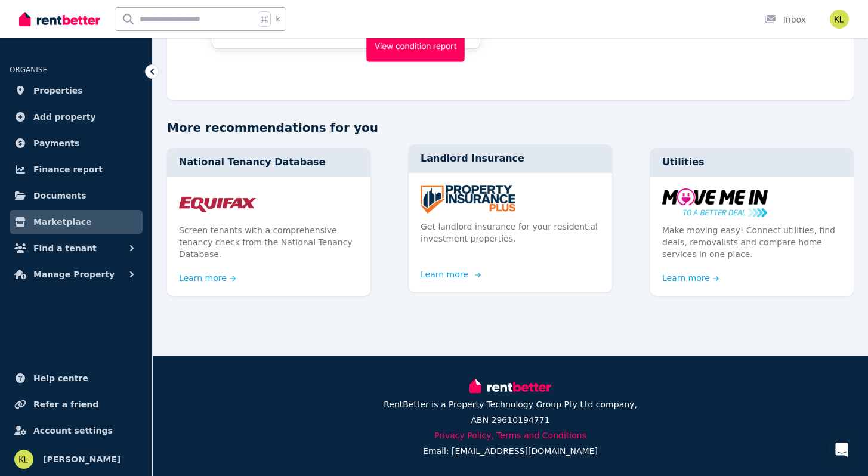 Image resolution: width=868 pixels, height=476 pixels. What do you see at coordinates (751, 242) in the screenshot?
I see `p: Make moving easy! Connect utilities, find deals, removalists and compare home services in one place.` at bounding box center [751, 242].